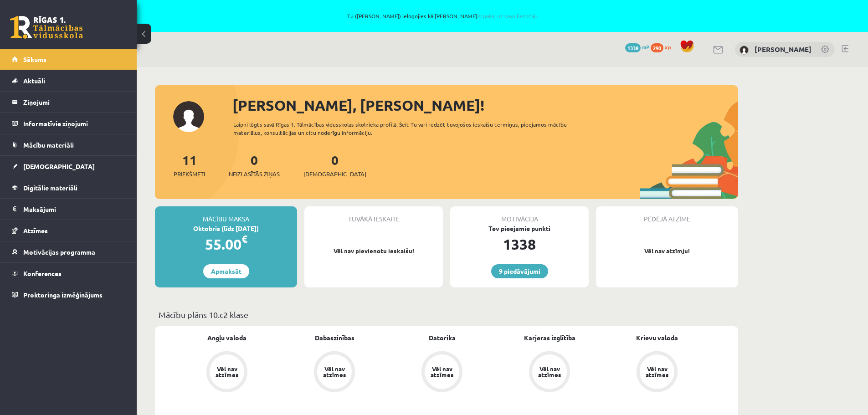  I want to click on a: 1338 mP, so click(637, 47).